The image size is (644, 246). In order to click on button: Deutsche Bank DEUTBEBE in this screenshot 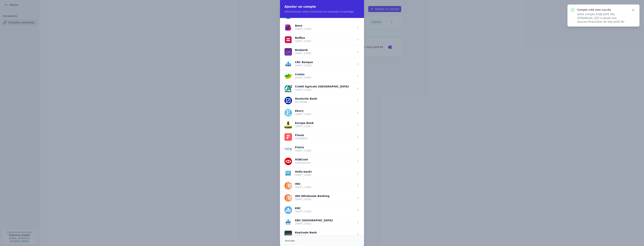, I will do `click(301, 101)`.